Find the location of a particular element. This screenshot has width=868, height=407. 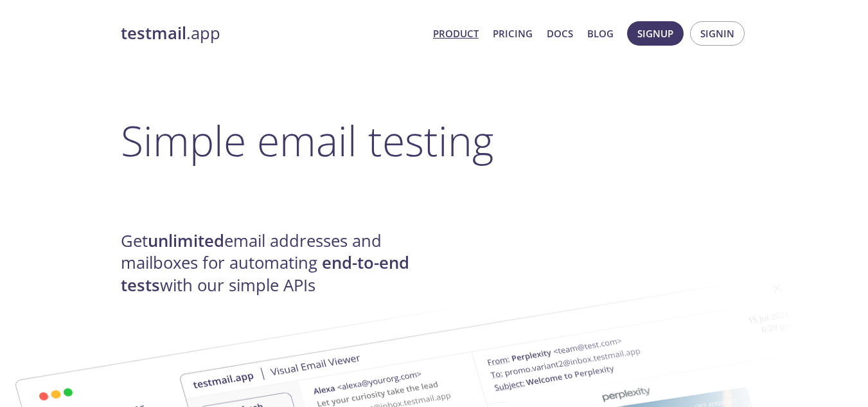

strong: end-to-end tests is located at coordinates (265, 273).